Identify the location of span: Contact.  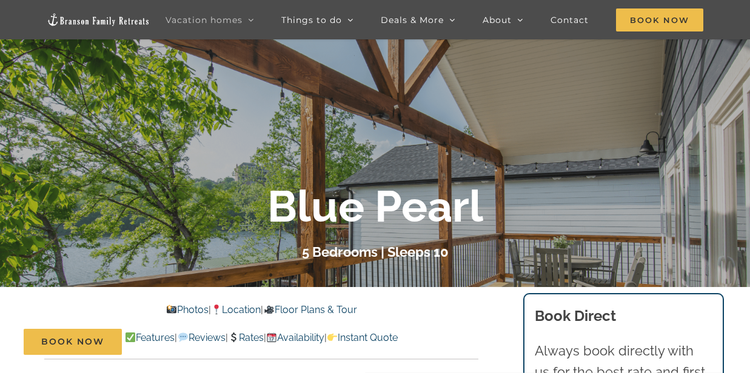
(569, 20).